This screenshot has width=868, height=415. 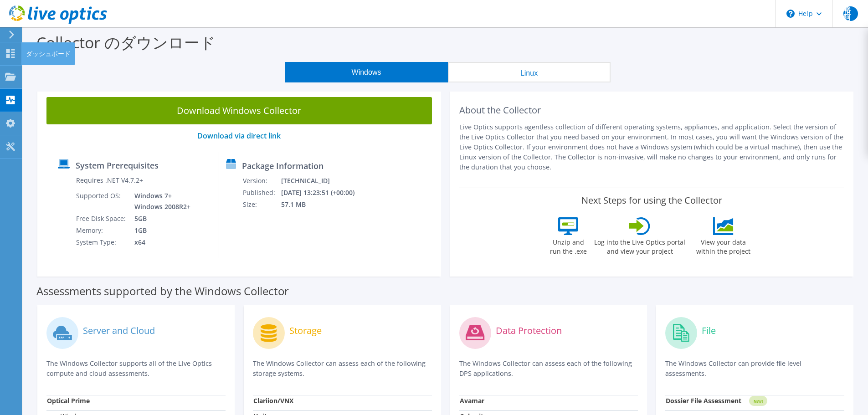 I want to click on a: Download Windows Collector, so click(x=239, y=111).